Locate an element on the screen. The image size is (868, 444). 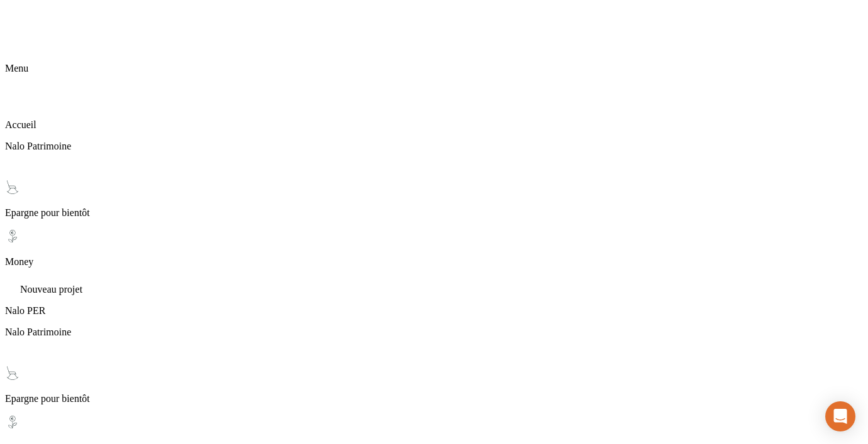
p: Nalo PER is located at coordinates (434, 311).